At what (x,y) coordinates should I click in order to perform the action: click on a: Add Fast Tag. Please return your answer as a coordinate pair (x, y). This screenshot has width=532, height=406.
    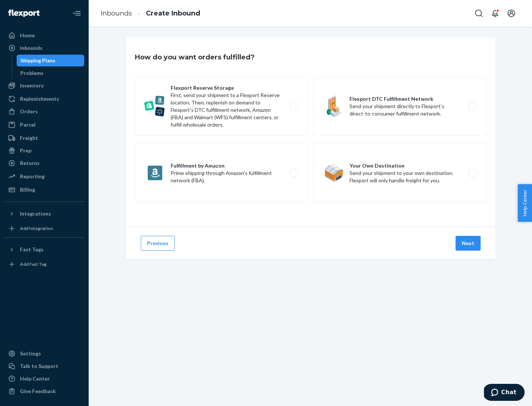
    Looking at the image, I should click on (44, 264).